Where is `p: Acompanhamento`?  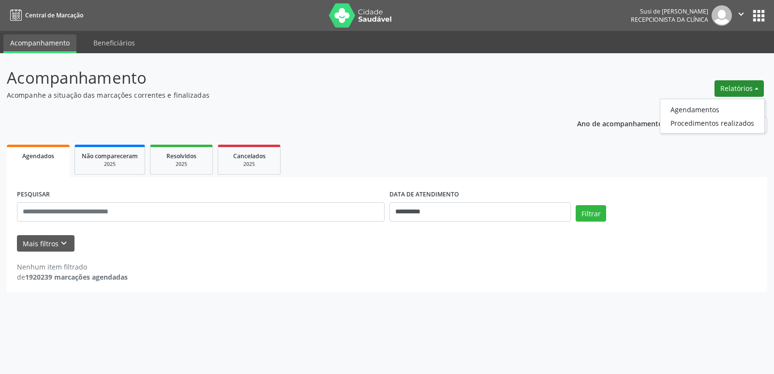
p: Acompanhamento is located at coordinates (273, 78).